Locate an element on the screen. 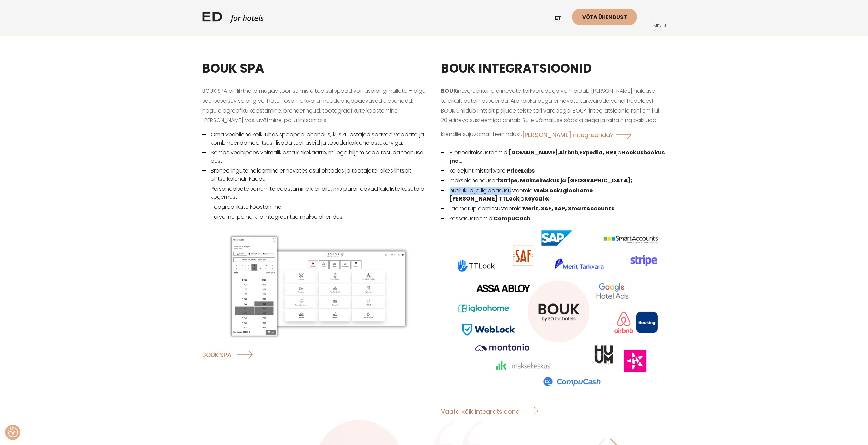 The height and width of the screenshot is (445, 868). li: Broneeringute haldamine erinevates asukohtades ja töötajate lõikes lihtsalt ühtse kalendri kaudu. is located at coordinates (315, 175).